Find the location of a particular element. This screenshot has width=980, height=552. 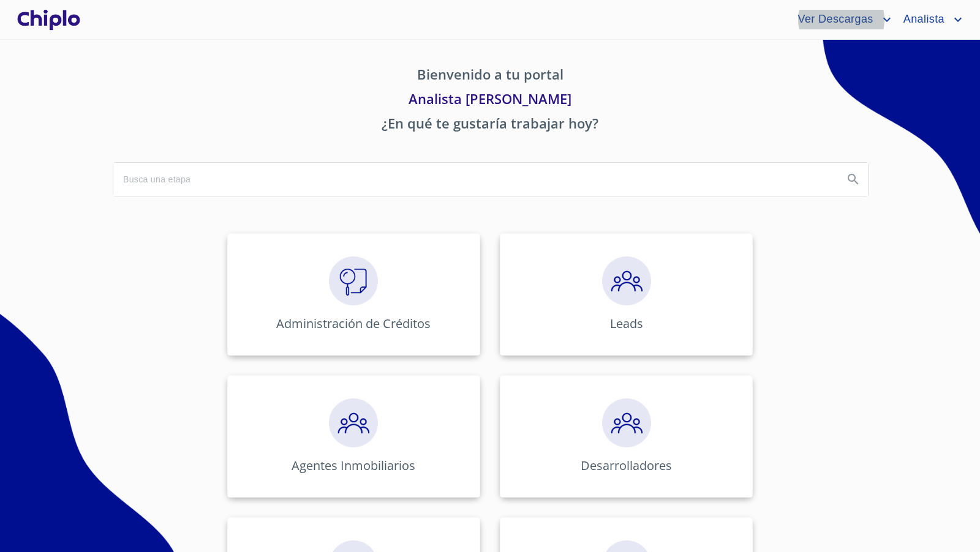

button: Search is located at coordinates (853, 180).